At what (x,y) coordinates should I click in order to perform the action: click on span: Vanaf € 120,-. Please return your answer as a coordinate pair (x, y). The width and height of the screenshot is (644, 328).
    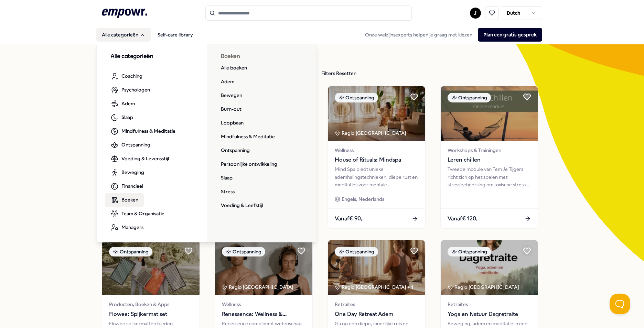
    Looking at the image, I should click on (464, 219).